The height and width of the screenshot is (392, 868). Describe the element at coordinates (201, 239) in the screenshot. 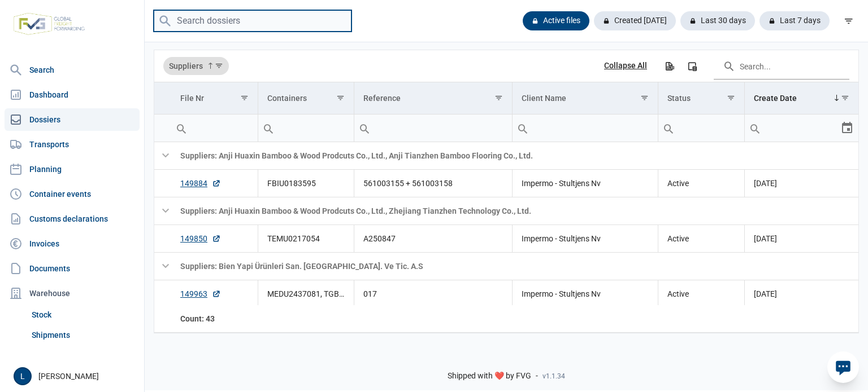

I see `a: 149850` at that location.